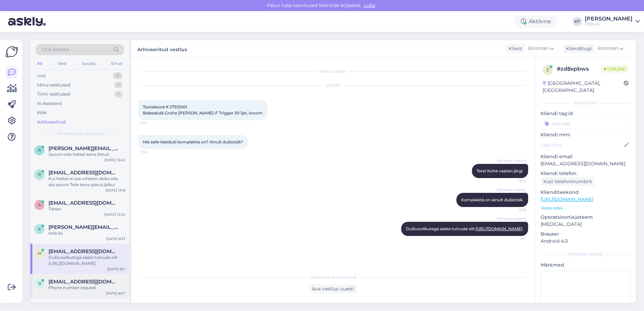 Image resolution: width=644 pixels, height=311 pixels. Describe the element at coordinates (87, 288) in the screenshot. I see `div: Phone number request` at that location.